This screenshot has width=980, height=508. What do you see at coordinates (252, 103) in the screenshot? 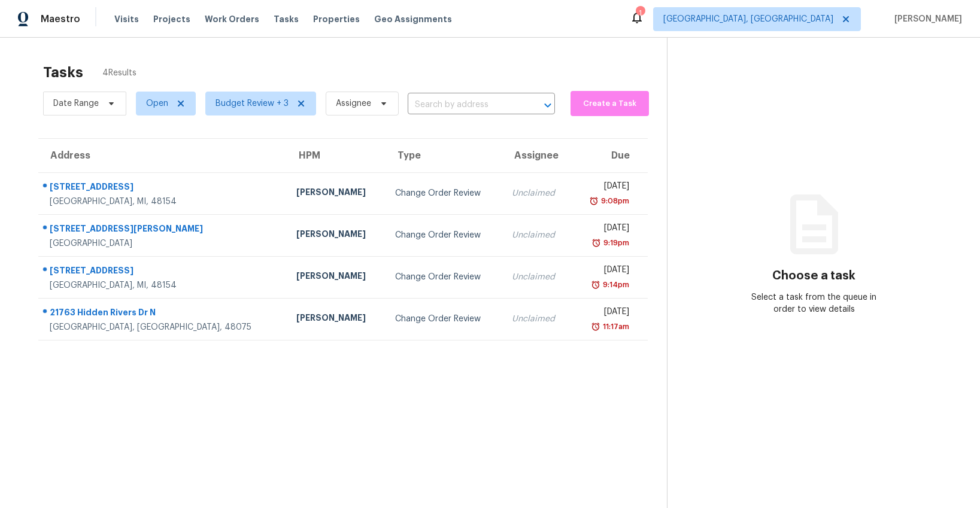
I see `span: Budget Review + 3` at bounding box center [252, 103].